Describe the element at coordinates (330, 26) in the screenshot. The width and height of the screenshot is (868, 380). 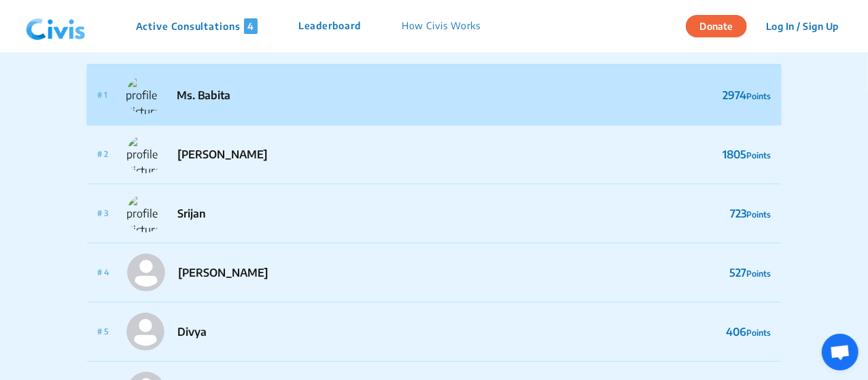
I see `p: Leaderboard` at that location.